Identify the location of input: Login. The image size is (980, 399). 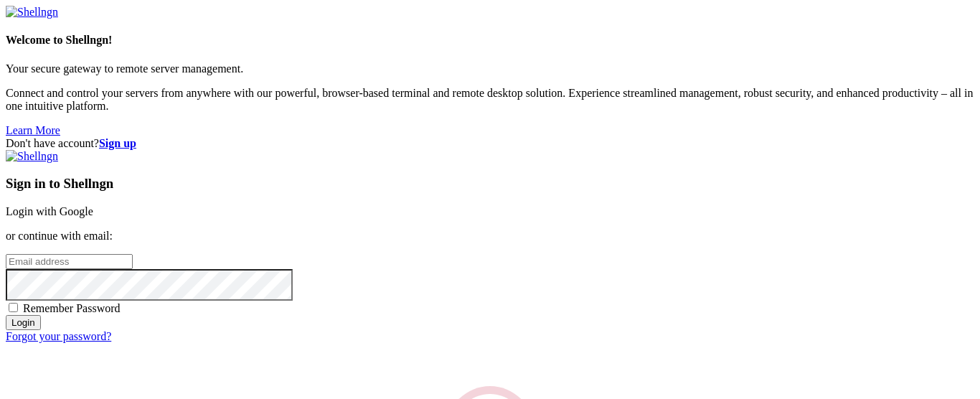
(23, 322).